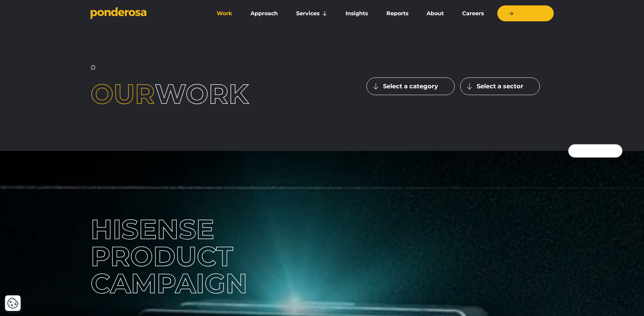 The height and width of the screenshot is (316, 644). Describe the element at coordinates (264, 14) in the screenshot. I see `a: Approach` at that location.